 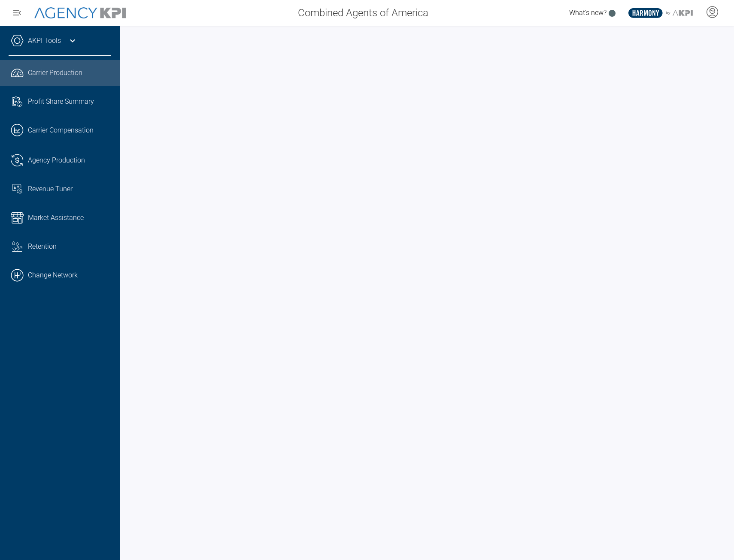 I want to click on div: Retention, so click(x=69, y=246).